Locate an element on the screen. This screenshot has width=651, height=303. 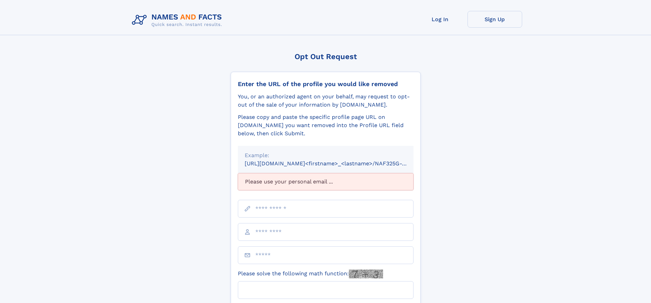
div: Opt Out Request is located at coordinates (326, 56).